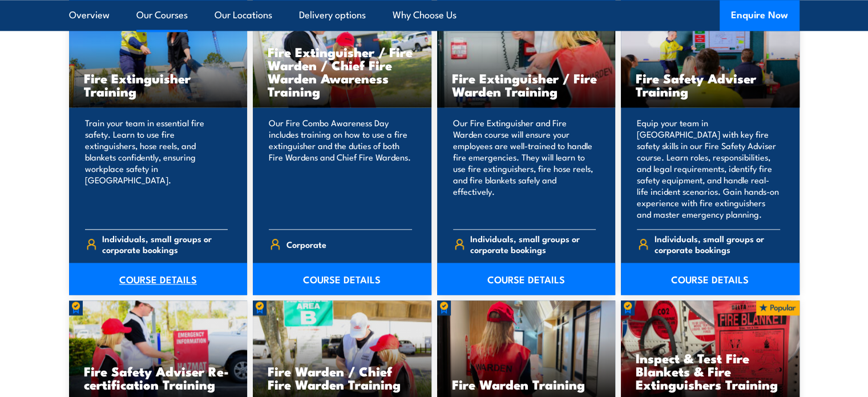 Image resolution: width=868 pixels, height=397 pixels. What do you see at coordinates (158, 377) in the screenshot?
I see `h3: Fire Safety Adviser Re-certification Training` at bounding box center [158, 377].